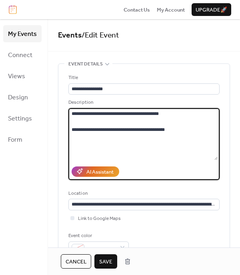  Describe the element at coordinates (76, 261) in the screenshot. I see `a: Cancel` at that location.